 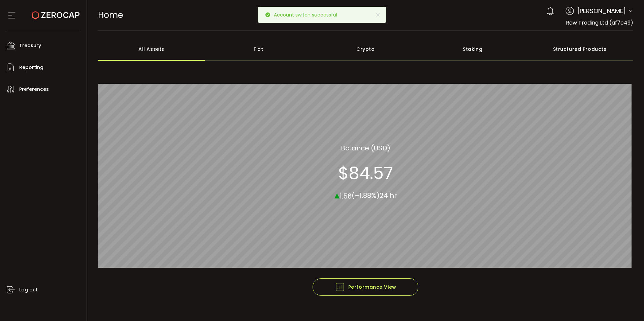 What do you see at coordinates (28, 290) in the screenshot?
I see `span: Log out` at bounding box center [28, 290].